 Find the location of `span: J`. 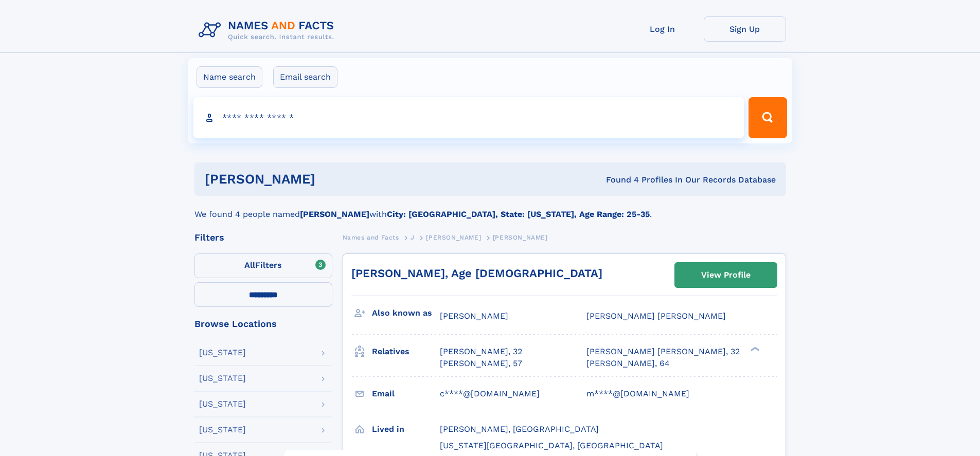

span: J is located at coordinates (412, 238).